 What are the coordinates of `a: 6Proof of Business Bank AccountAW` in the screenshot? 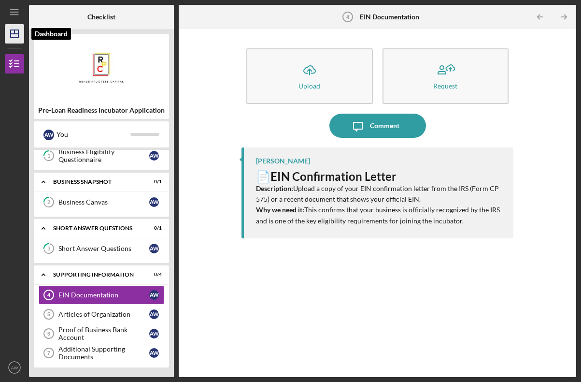 It's located at (101, 333).